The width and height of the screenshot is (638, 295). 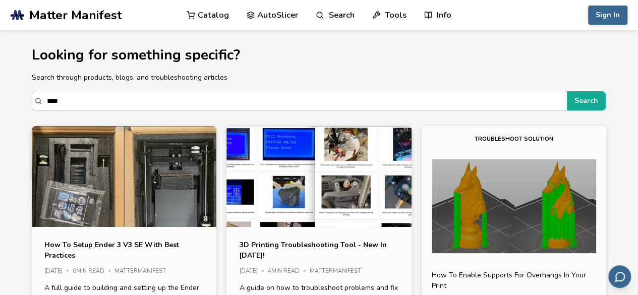 What do you see at coordinates (586, 101) in the screenshot?
I see `button: Search` at bounding box center [586, 101].